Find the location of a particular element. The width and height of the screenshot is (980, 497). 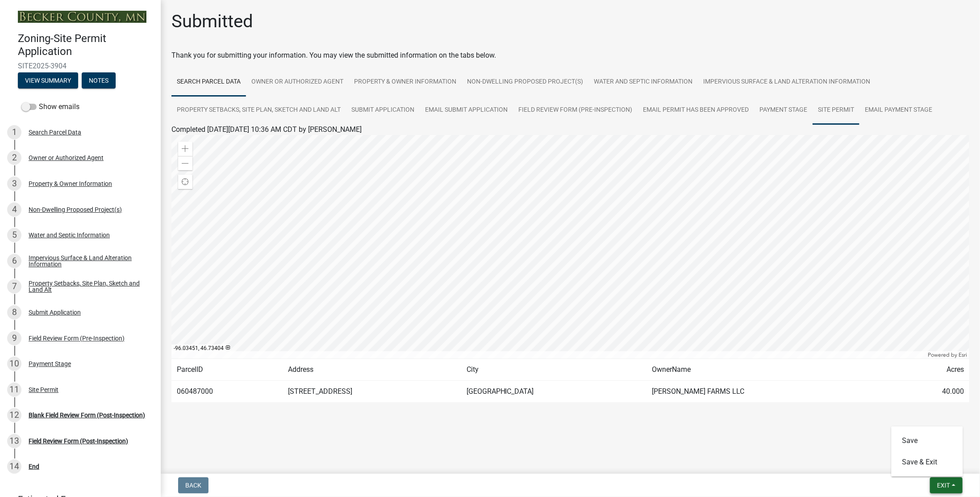

td: 40.000 is located at coordinates (931, 392).